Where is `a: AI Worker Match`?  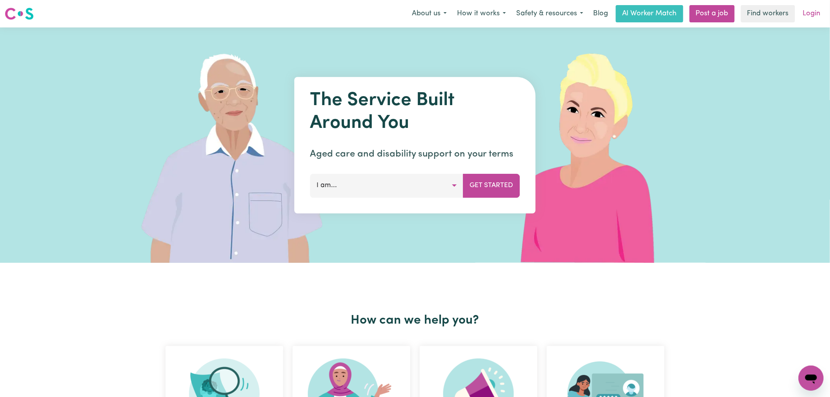 a: AI Worker Match is located at coordinates (650, 14).